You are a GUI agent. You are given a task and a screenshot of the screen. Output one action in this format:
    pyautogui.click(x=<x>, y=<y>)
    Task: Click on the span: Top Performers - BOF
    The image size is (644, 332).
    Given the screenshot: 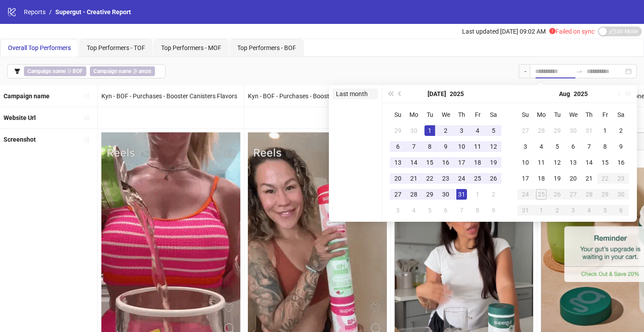 What is the action you would take?
    pyautogui.click(x=266, y=48)
    